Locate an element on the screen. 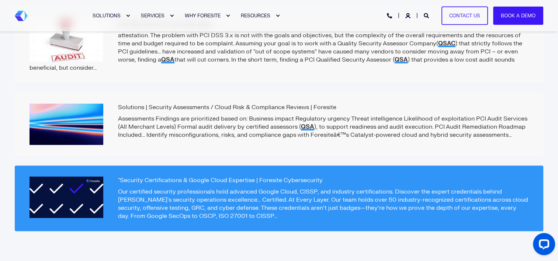 This screenshot has width=558, height=261. button: Open LiveChat chat widget is located at coordinates (17, 14).